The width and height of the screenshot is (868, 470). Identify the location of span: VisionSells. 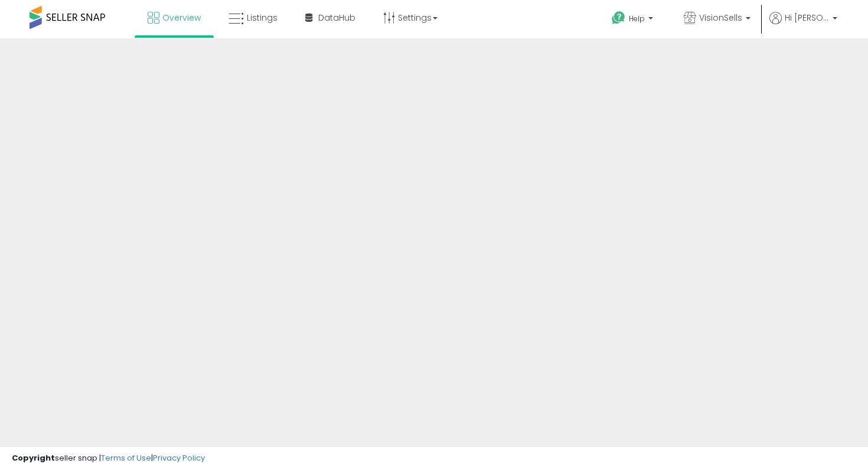
(720, 18).